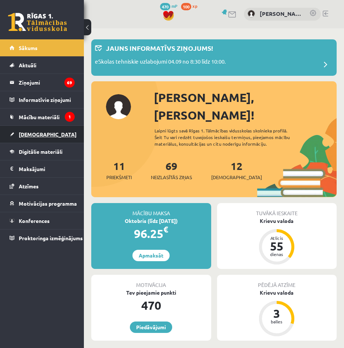 This screenshot has height=348, width=344. I want to click on div: Mācību maksa, so click(151, 210).